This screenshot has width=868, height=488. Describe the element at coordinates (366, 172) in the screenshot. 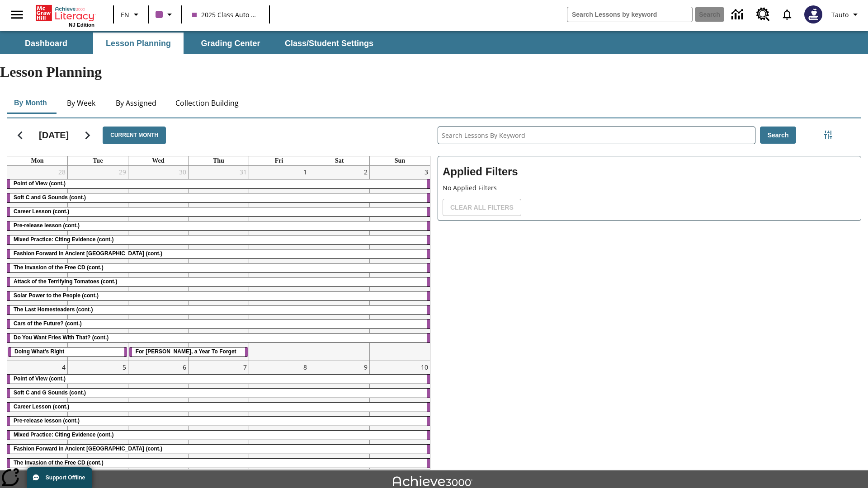

I see `a: August 2, 2025` at that location.